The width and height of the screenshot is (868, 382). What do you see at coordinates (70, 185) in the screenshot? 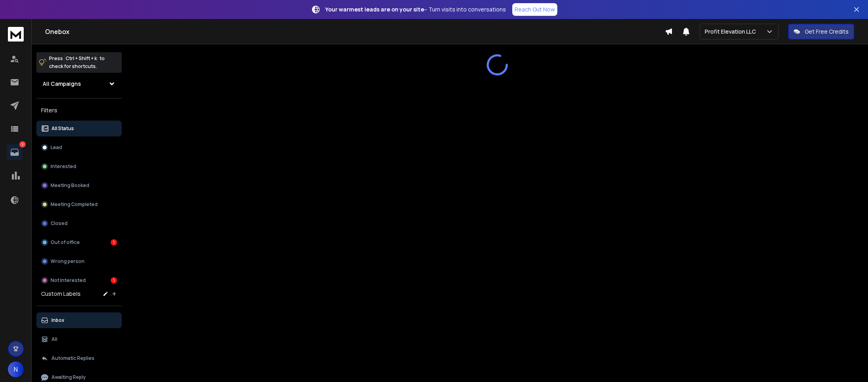
I see `p: Meeting Booked` at bounding box center [70, 185].